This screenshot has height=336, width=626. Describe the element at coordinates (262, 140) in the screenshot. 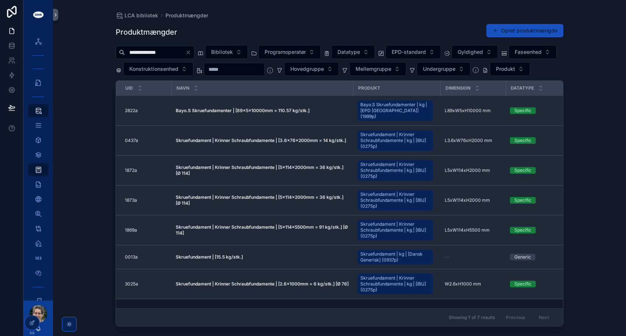

I see `a: Skruefundament | Krinner Schraubfundamente | [3.6x76x2000mm = 14 kg/stk.]` at that location.